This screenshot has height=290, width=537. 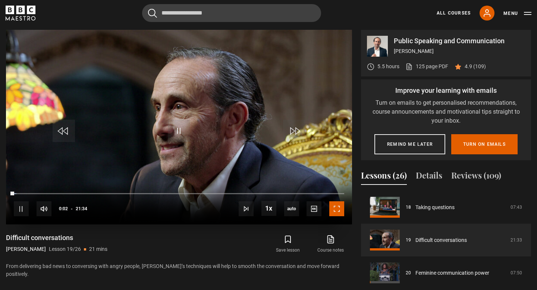 I want to click on input: Search, so click(x=232, y=13).